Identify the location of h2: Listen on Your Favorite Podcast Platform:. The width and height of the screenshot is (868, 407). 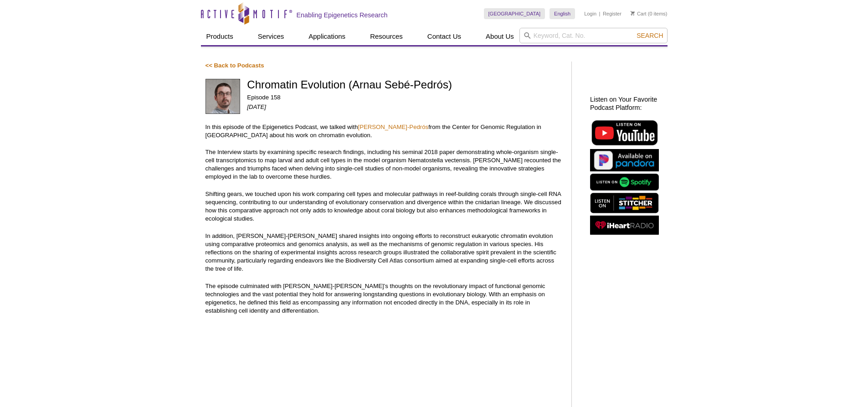
(627, 103).